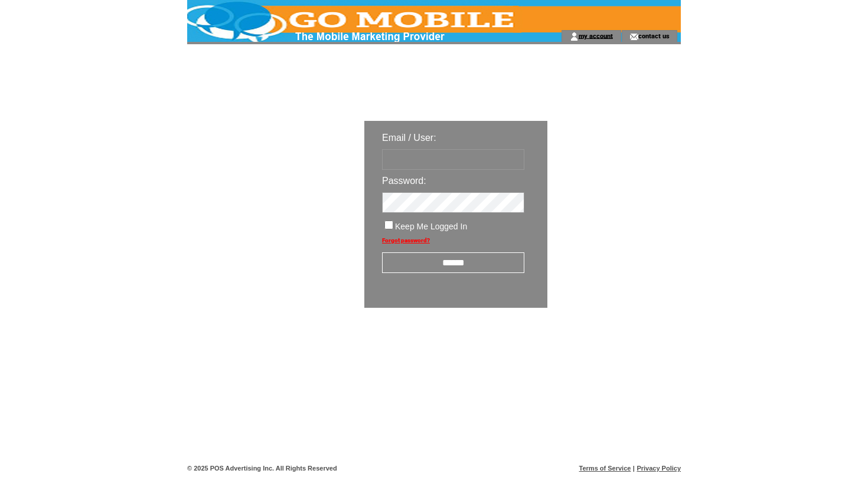 Image resolution: width=868 pixels, height=490 pixels. What do you see at coordinates (574, 37) in the screenshot?
I see `img: account_icon.gif` at bounding box center [574, 37].